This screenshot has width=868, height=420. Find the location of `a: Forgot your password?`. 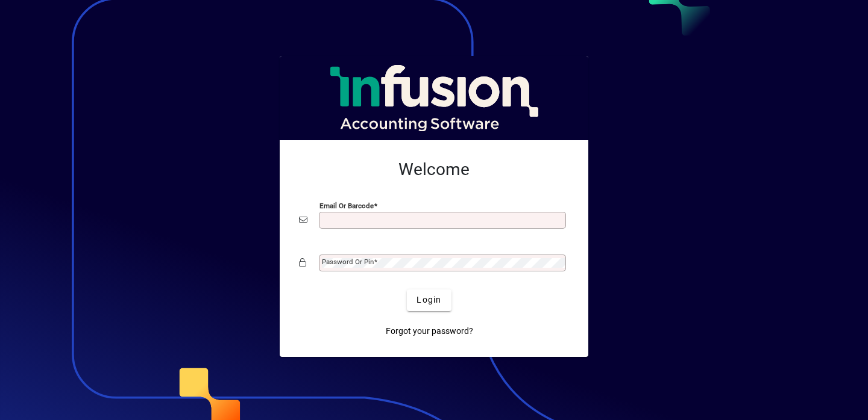

a: Forgot your password? is located at coordinates (429, 332).